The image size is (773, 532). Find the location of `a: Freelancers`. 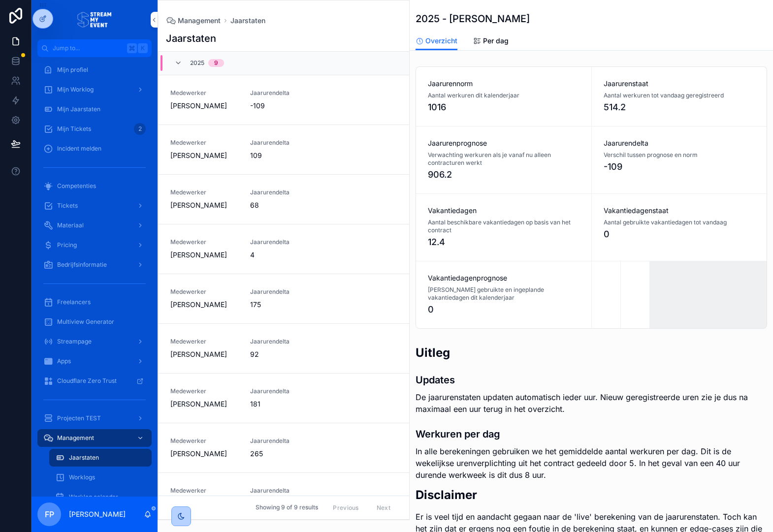

a: Freelancers is located at coordinates (95, 302).